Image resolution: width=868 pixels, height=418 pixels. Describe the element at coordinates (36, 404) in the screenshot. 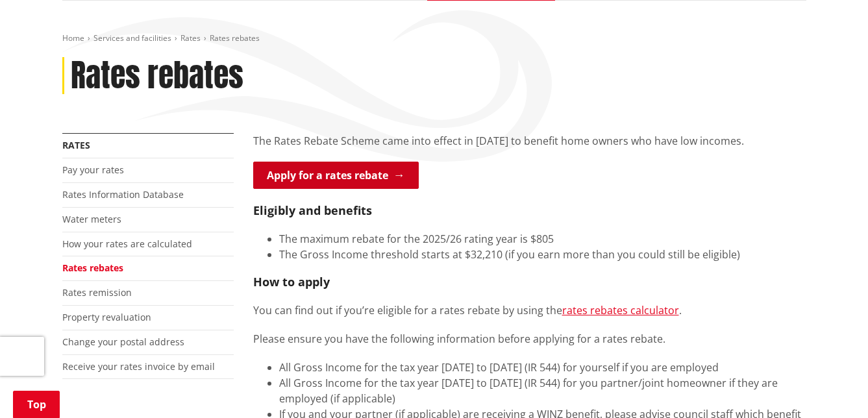

I see `a: Top` at that location.